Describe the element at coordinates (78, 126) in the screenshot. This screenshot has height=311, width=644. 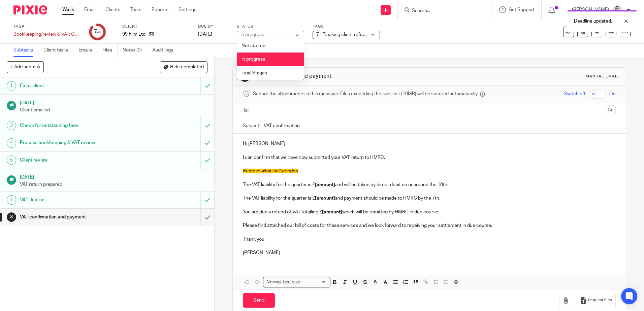
I see `h1: Check for outstanding fees` at that location.